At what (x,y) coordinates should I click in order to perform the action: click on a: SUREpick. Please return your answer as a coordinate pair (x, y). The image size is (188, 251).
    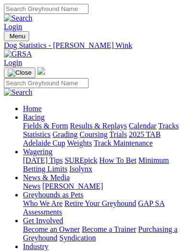
    Looking at the image, I should click on (81, 160).